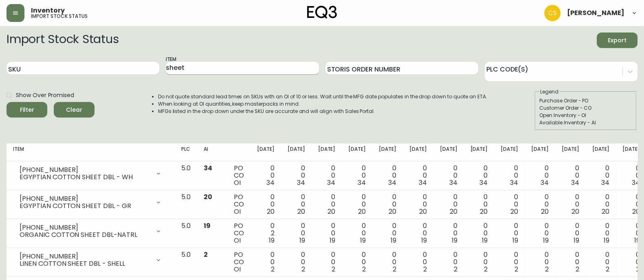 The height and width of the screenshot is (280, 644). I want to click on li: MFGs listed in the drop down under the SKU are accurate and will align with Sales Portal., so click(322, 112).